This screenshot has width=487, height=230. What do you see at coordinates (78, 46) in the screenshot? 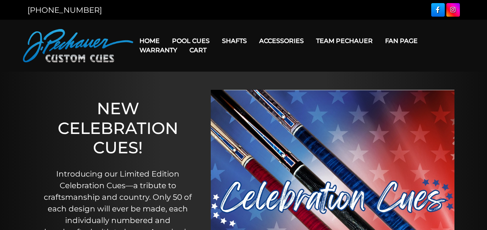
I see `img: Pechauer Custom Cues` at bounding box center [78, 46].